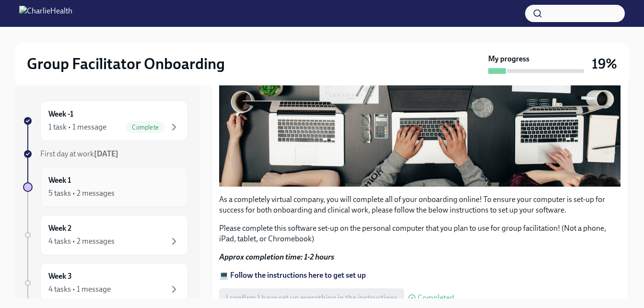 The image size is (644, 308). What do you see at coordinates (420, 205) in the screenshot?
I see `p: As a completely virtual company, you will complete all of your onboarding online! To ensure your ...` at bounding box center [420, 205].